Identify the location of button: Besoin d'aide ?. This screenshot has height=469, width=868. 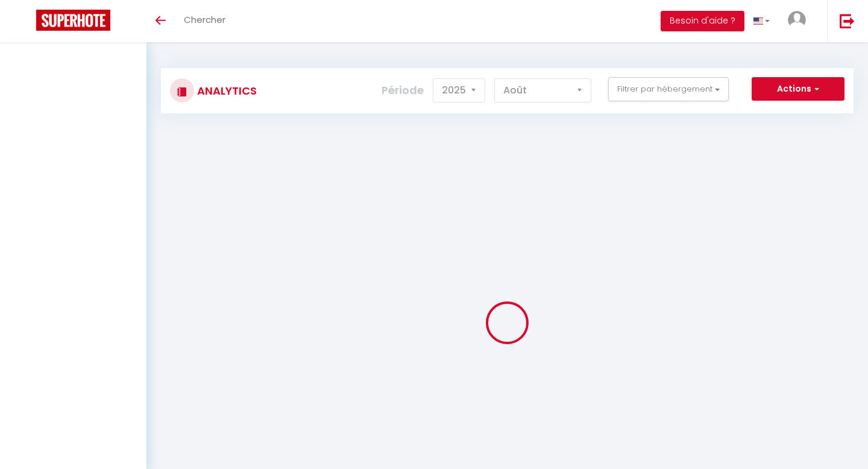
(702, 21).